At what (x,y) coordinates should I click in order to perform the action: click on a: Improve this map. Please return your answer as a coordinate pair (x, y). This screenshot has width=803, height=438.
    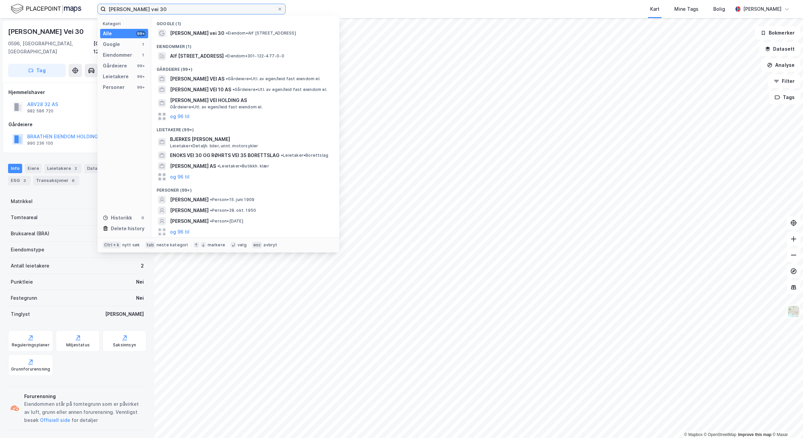
    Looking at the image, I should click on (754, 435).